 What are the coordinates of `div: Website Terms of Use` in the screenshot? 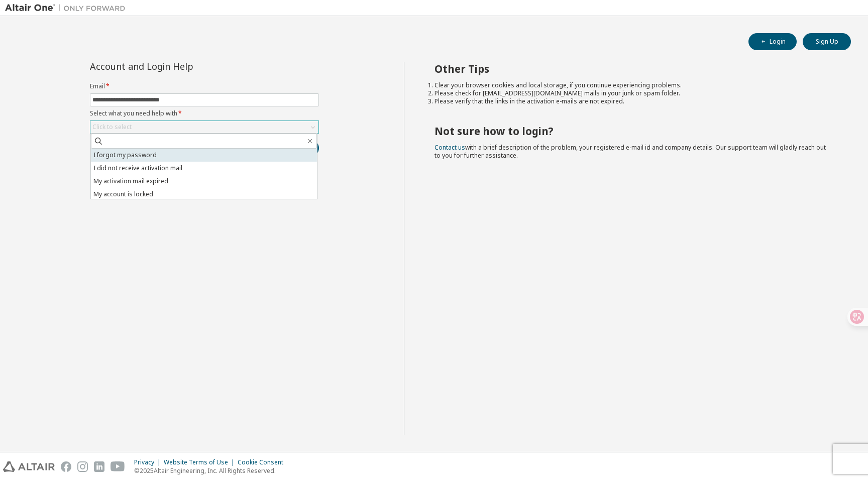 It's located at (200, 463).